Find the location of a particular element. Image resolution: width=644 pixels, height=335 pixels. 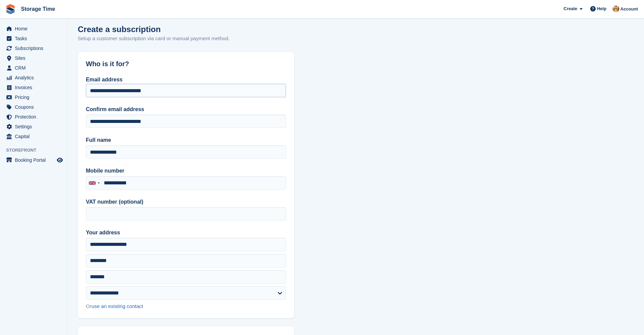

a: use an existing contact is located at coordinates (117, 306).